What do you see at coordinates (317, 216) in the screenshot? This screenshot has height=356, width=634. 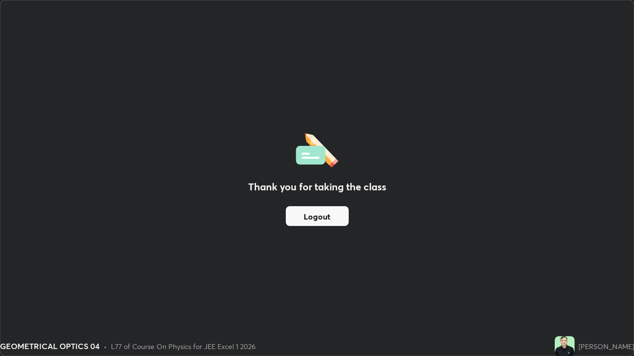 I see `button: Logout` at bounding box center [317, 216].